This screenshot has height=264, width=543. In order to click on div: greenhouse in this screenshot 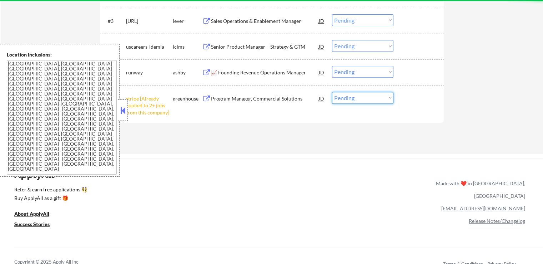, I will do `click(188, 99)`.